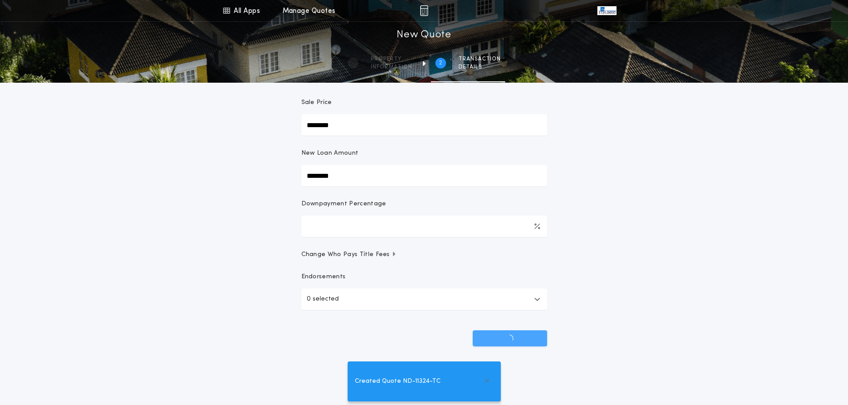  What do you see at coordinates (424, 300) in the screenshot?
I see `button: 0 selected` at bounding box center [424, 300].